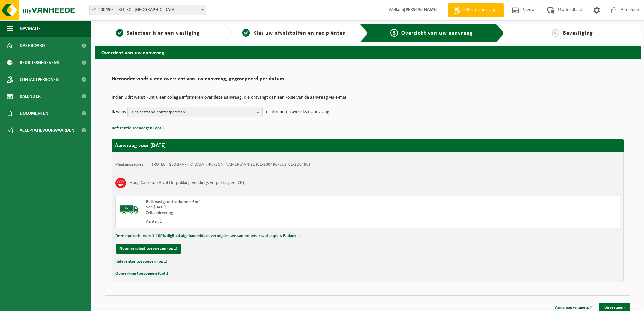 This screenshot has height=311, width=644. I want to click on button: Nummerplaat toevoegen (opt.), so click(148, 249).